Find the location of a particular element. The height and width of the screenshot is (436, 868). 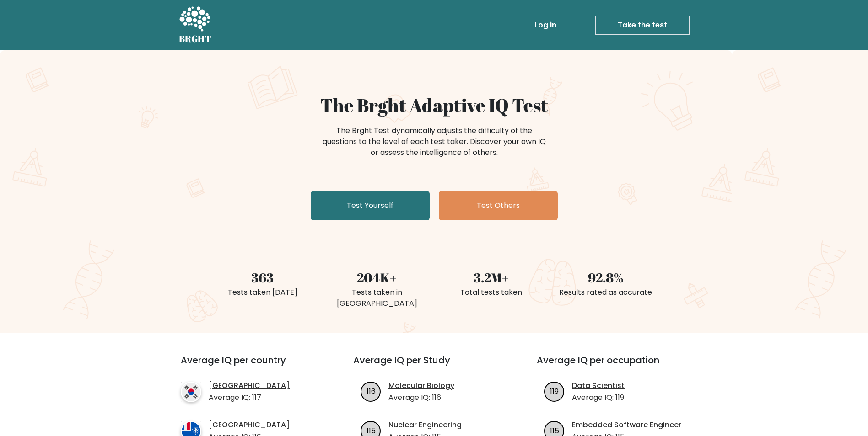

div: 204K+ is located at coordinates (377, 278).